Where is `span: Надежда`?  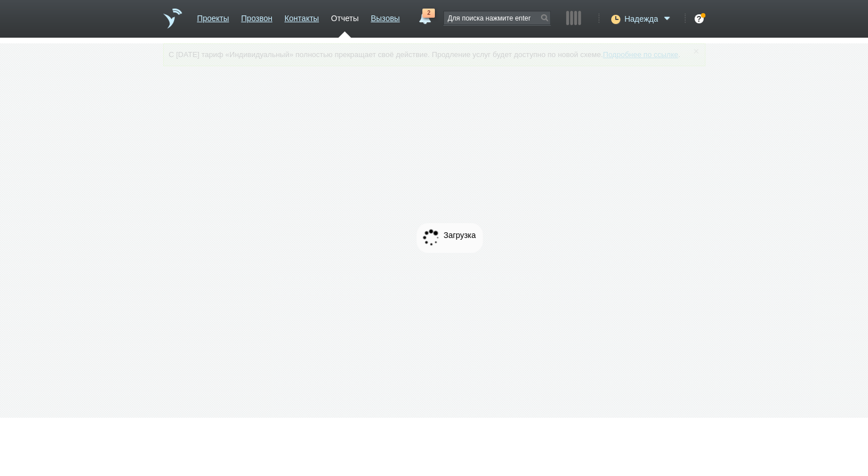 span: Надежда is located at coordinates (640, 19).